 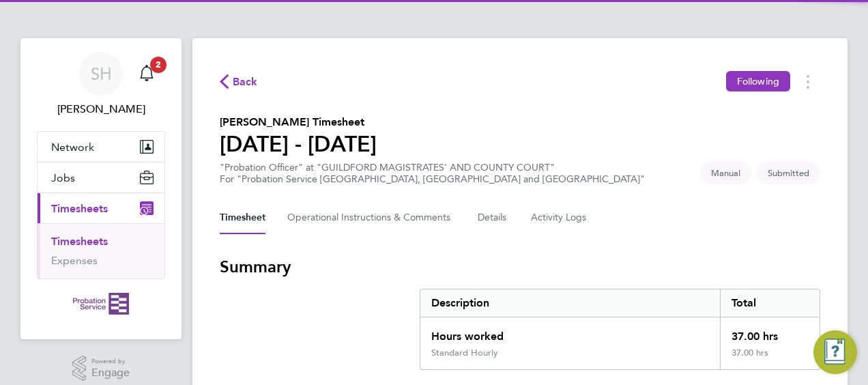 What do you see at coordinates (239, 81) in the screenshot?
I see `button: Back` at bounding box center [239, 81].